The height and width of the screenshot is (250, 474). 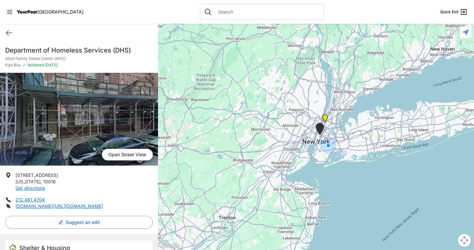 I want to click on span: YourPeer, so click(x=27, y=12).